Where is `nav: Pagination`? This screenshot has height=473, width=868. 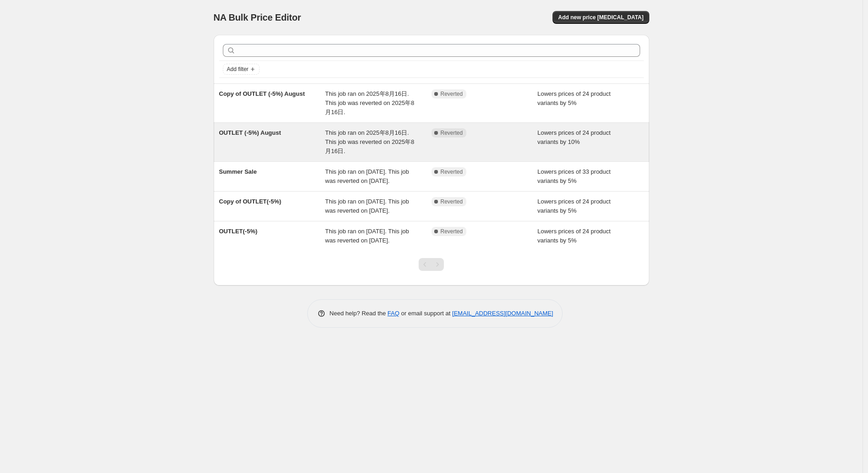 nav: Pagination is located at coordinates (431, 264).